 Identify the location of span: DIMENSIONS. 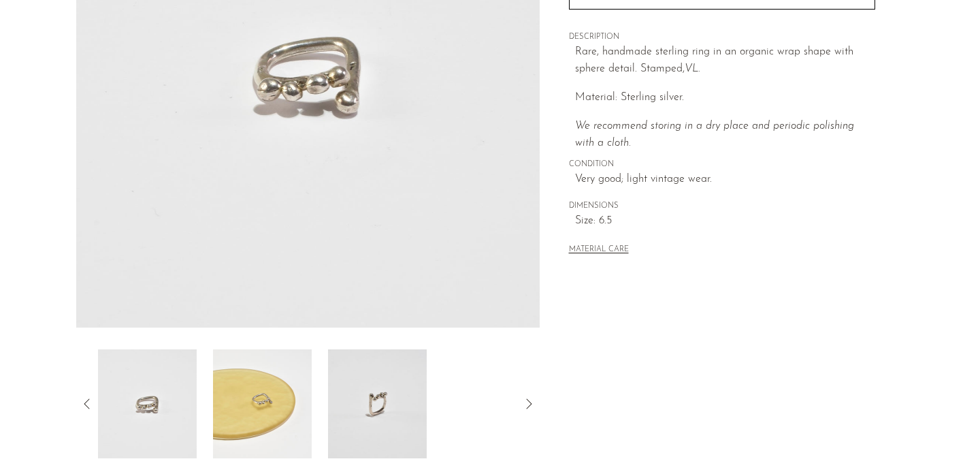
(722, 206).